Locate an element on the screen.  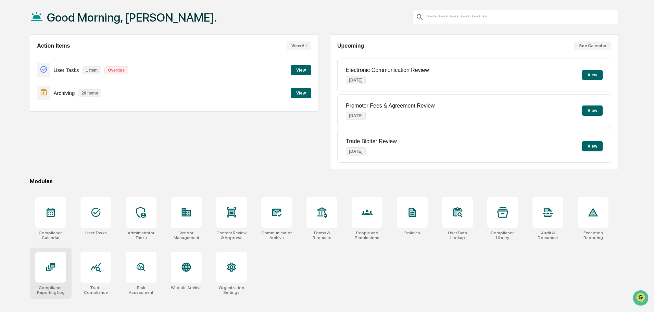
div: Risk Assessment is located at coordinates (141, 290).